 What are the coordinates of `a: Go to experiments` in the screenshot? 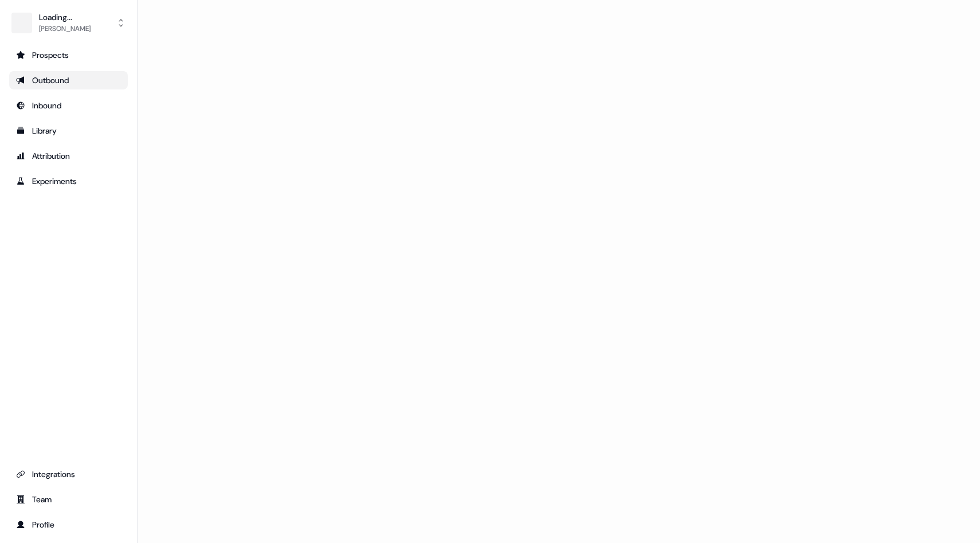 It's located at (68, 181).